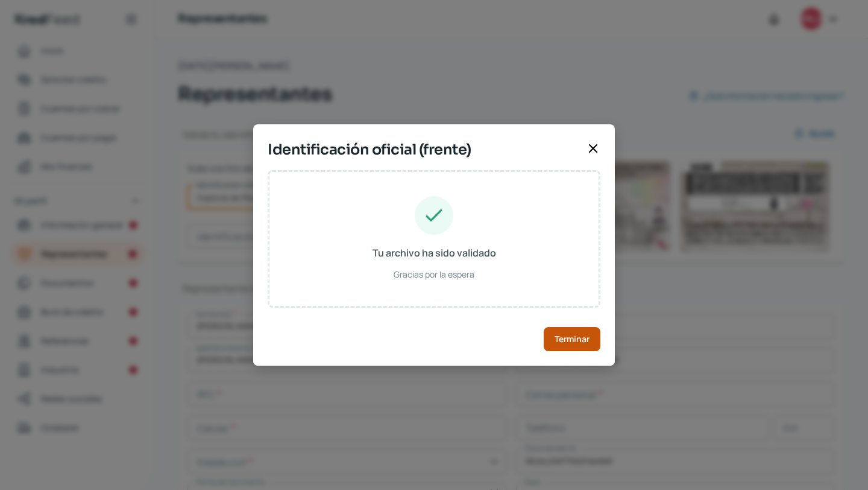  Describe the element at coordinates (434, 253) in the screenshot. I see `span: Tu archivo ha sido validado` at that location.